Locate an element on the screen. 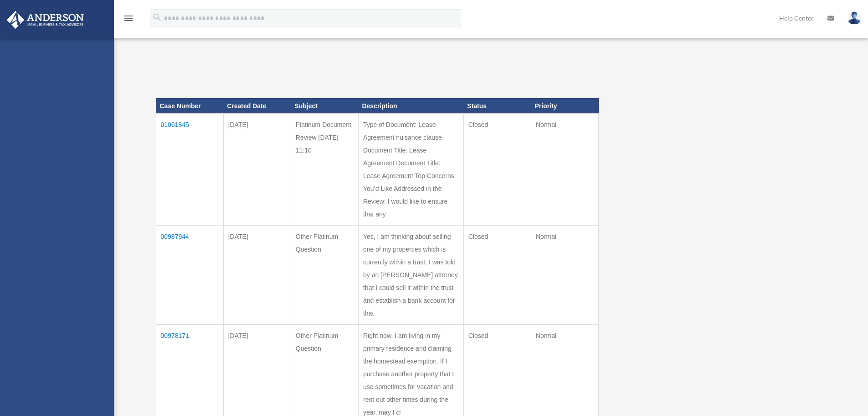 The image size is (868, 416). th: Description is located at coordinates (411, 106).